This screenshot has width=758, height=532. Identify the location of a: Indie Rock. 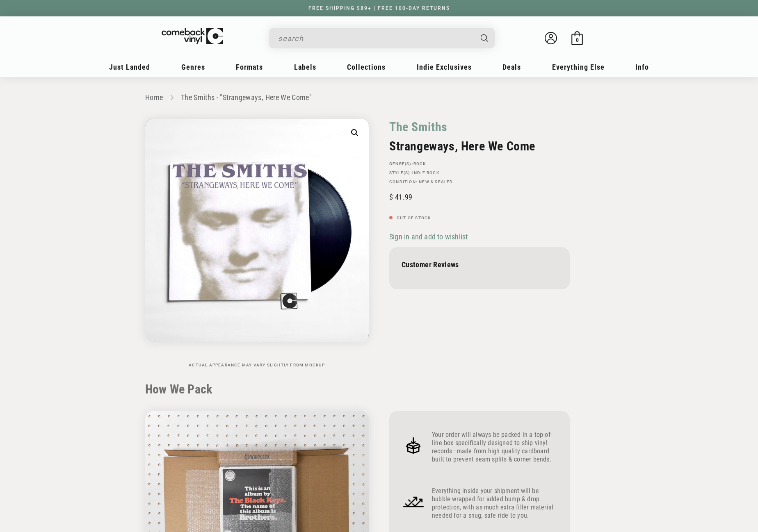
(426, 173).